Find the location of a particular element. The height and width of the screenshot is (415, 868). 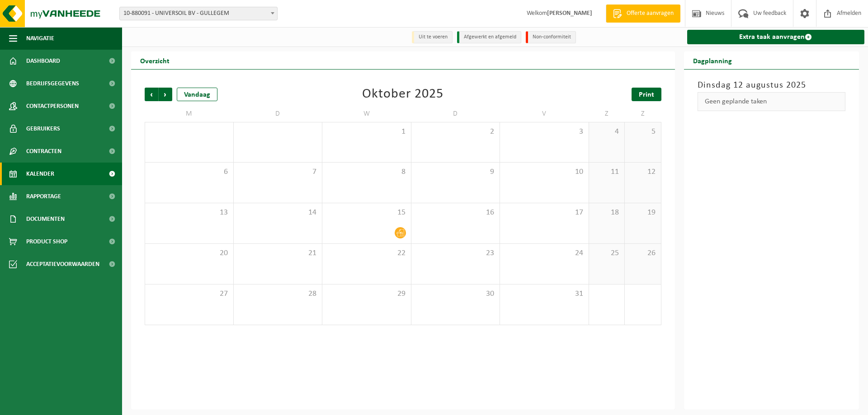

span: 25 is located at coordinates (607, 253).